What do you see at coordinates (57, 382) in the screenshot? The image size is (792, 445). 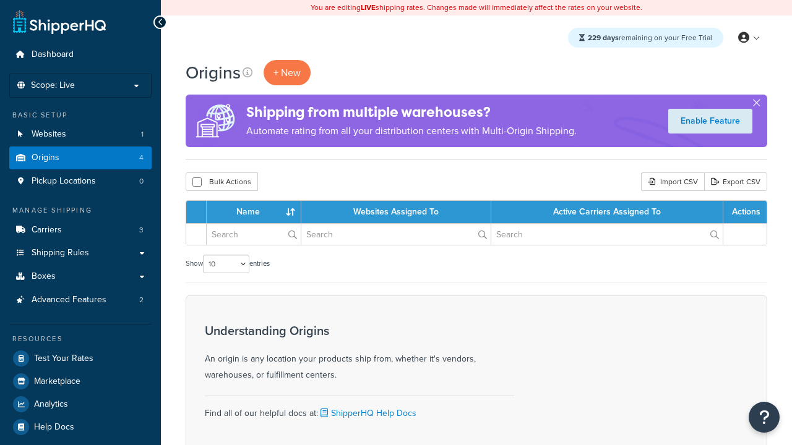 I see `span: Marketplace` at bounding box center [57, 382].